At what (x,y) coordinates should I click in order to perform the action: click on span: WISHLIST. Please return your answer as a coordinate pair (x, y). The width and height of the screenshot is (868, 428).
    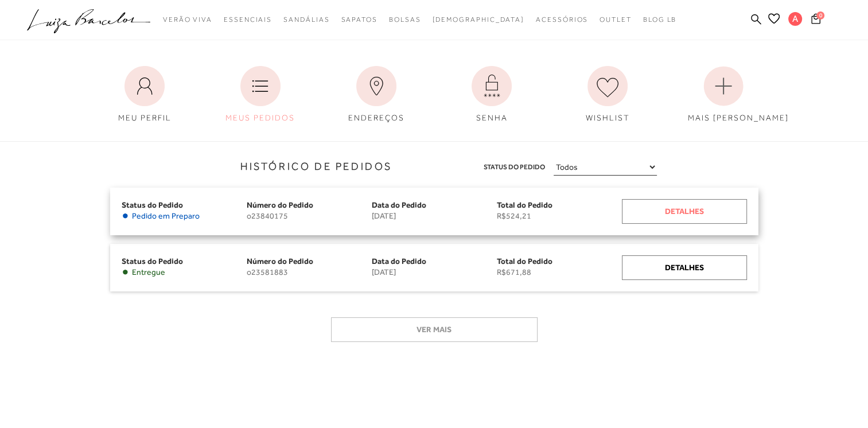
    Looking at the image, I should click on (608, 117).